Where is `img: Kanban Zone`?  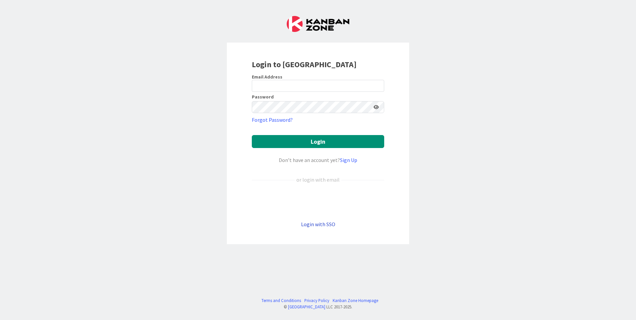
img: Kanban Zone is located at coordinates (318, 24).